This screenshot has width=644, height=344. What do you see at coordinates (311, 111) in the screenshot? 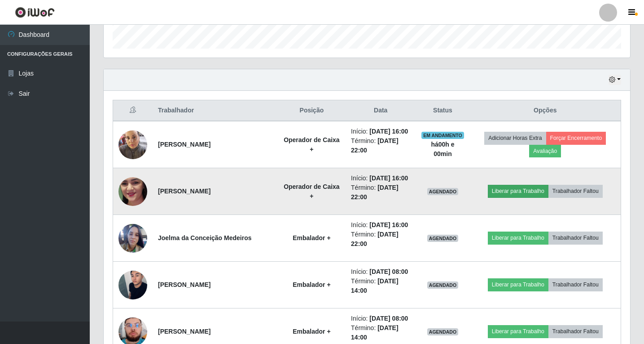
I see `th: Posição` at bounding box center [311, 111].